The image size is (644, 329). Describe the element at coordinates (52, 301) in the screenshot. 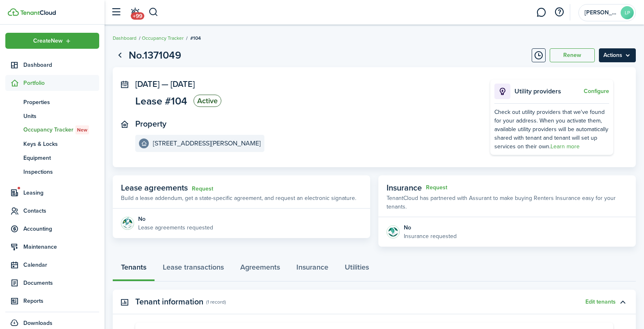

I see `a: Reports` at that location.